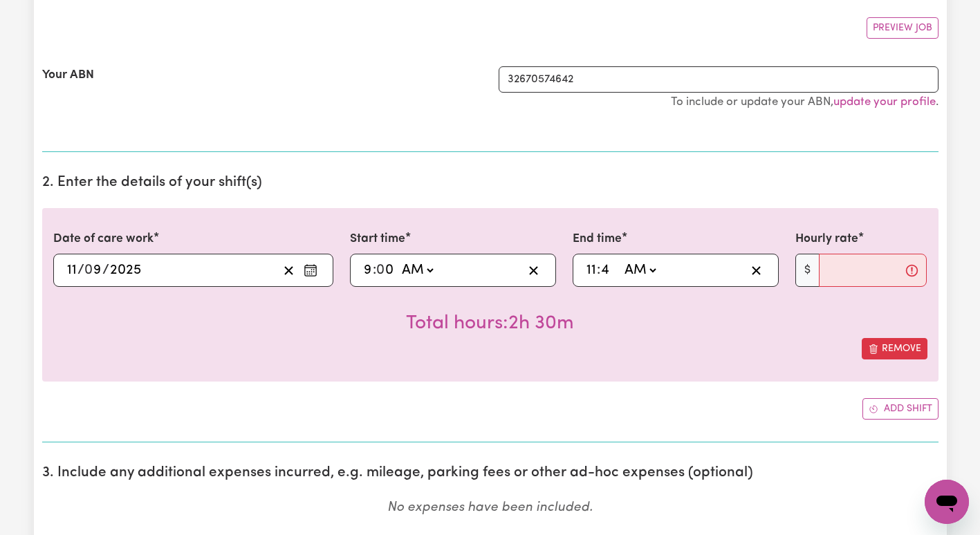 This screenshot has height=535, width=980. I want to click on button: Remove this shift, so click(894, 348).